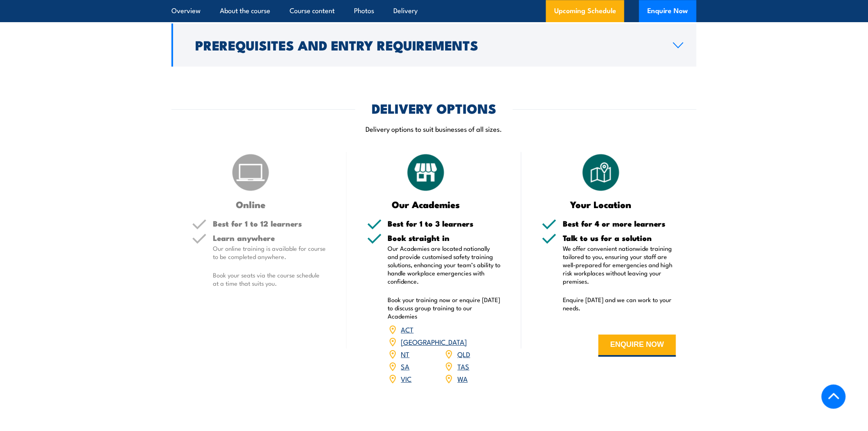  I want to click on h5: Learn anywhere, so click(270, 238).